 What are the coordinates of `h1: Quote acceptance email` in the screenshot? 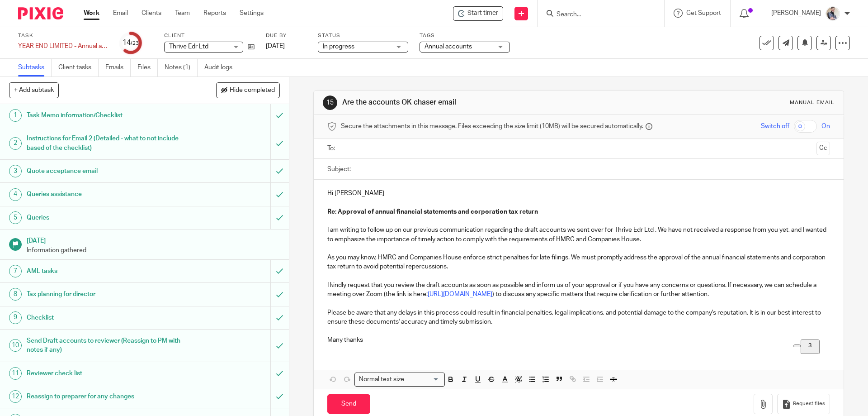 It's located at (105, 171).